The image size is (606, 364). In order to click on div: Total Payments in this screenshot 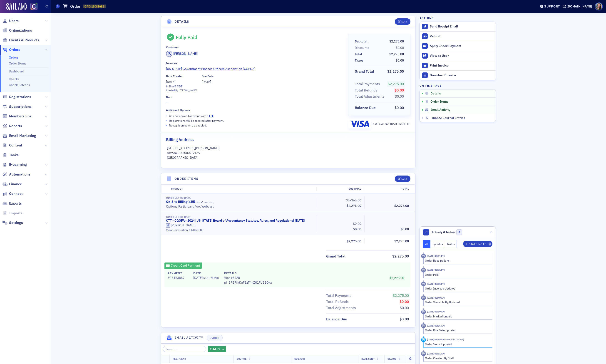, I will do `click(339, 296)`.